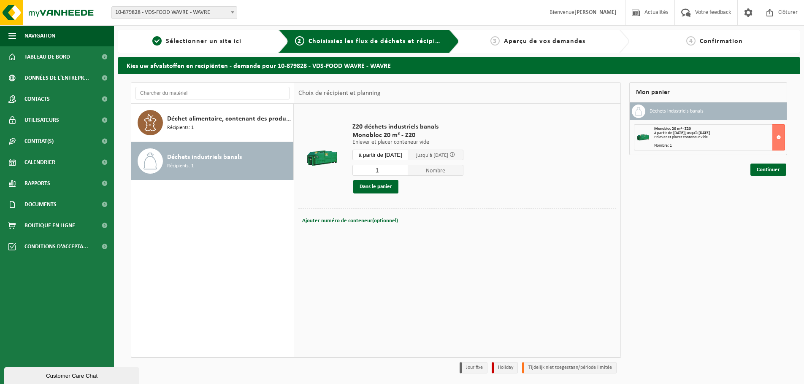  What do you see at coordinates (197, 41) in the screenshot?
I see `a: 1Sélectionner un site ici` at bounding box center [197, 41].